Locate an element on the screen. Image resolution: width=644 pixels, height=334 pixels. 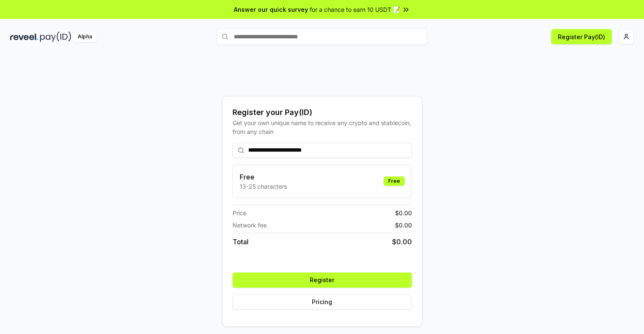
span: for a chance to earn 10 USDT 📝 is located at coordinates (355, 9).